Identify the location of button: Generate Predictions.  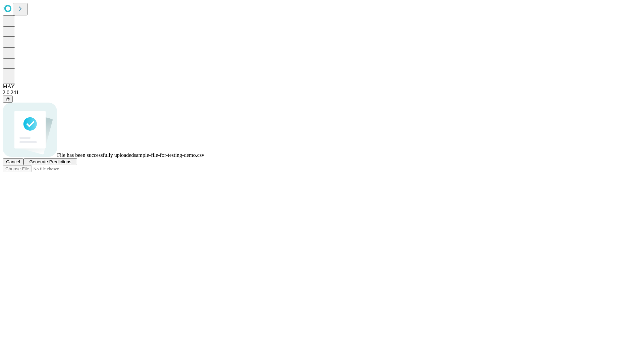
(51, 162).